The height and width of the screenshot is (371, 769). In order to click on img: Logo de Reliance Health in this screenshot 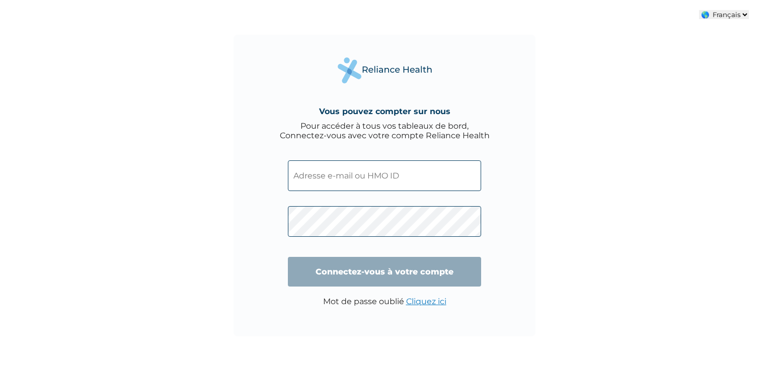, I will do `click(384, 70)`.